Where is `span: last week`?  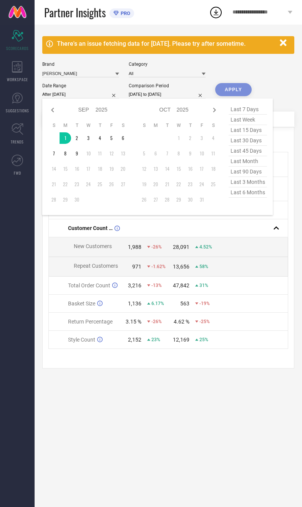 span: last week is located at coordinates (248, 120).